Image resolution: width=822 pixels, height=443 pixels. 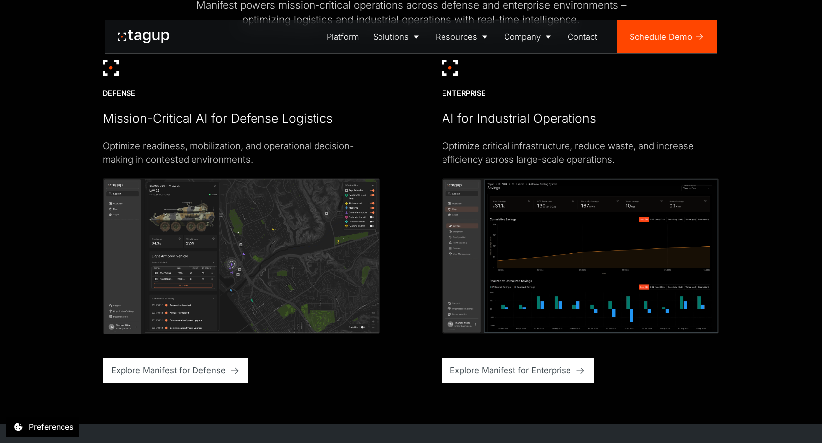 What do you see at coordinates (218, 119) in the screenshot?
I see `div: Mission-Critical AI for Defense Logistics` at bounding box center [218, 119].